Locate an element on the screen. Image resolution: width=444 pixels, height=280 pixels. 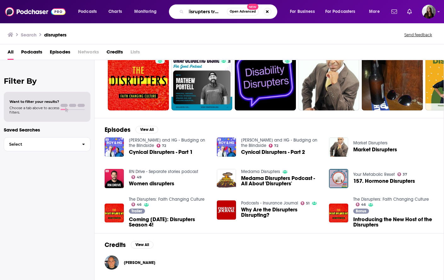
a: 37 is located at coordinates (402, 174).